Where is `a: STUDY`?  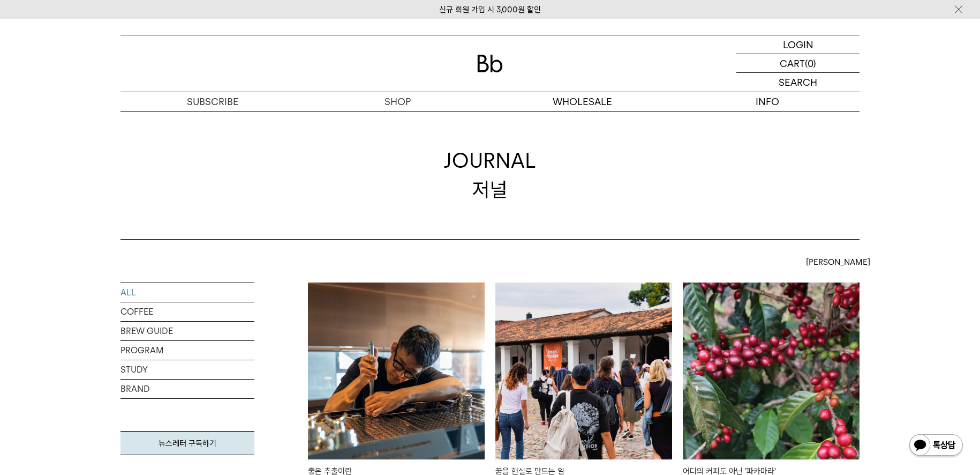 a: STUDY is located at coordinates (187, 369).